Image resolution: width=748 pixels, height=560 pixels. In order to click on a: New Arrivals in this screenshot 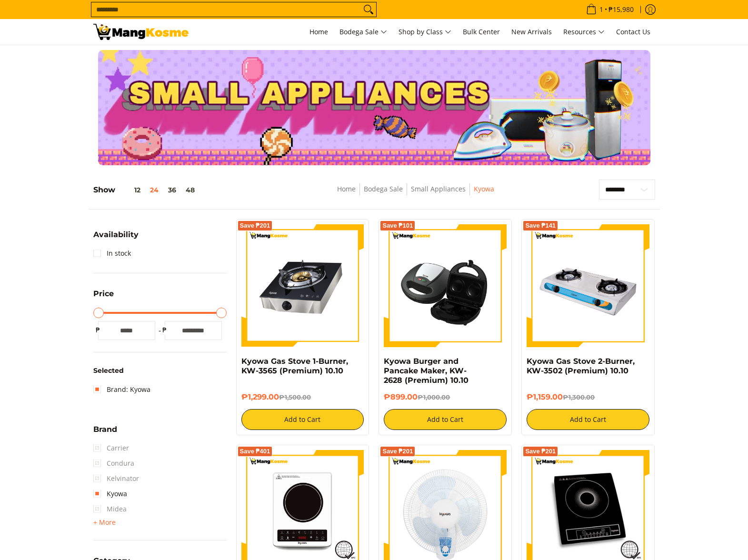, I will do `click(532, 32)`.